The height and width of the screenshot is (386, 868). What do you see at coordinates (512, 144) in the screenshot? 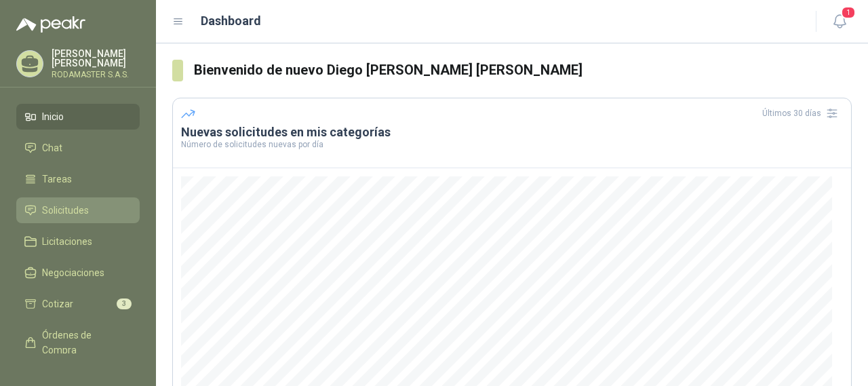
I see `p: Número de solicitudes nuevas por día` at bounding box center [512, 144].